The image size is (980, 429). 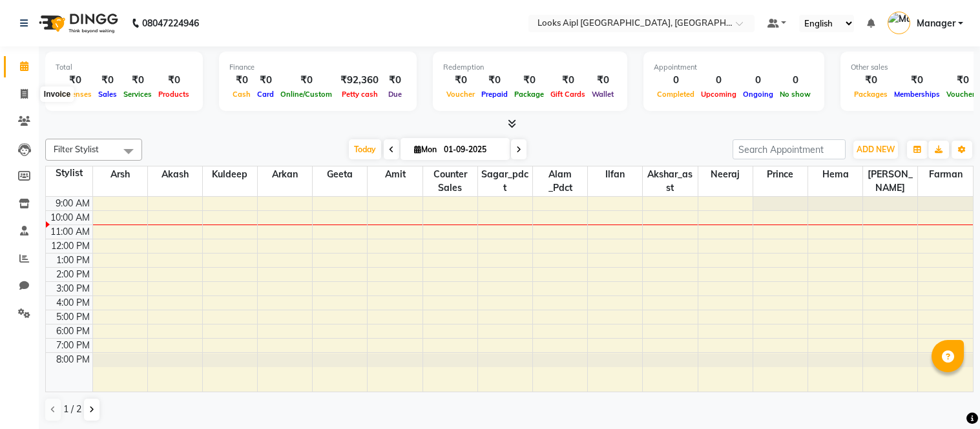 What do you see at coordinates (73, 331) in the screenshot?
I see `div: 6:00 PM` at bounding box center [73, 331].